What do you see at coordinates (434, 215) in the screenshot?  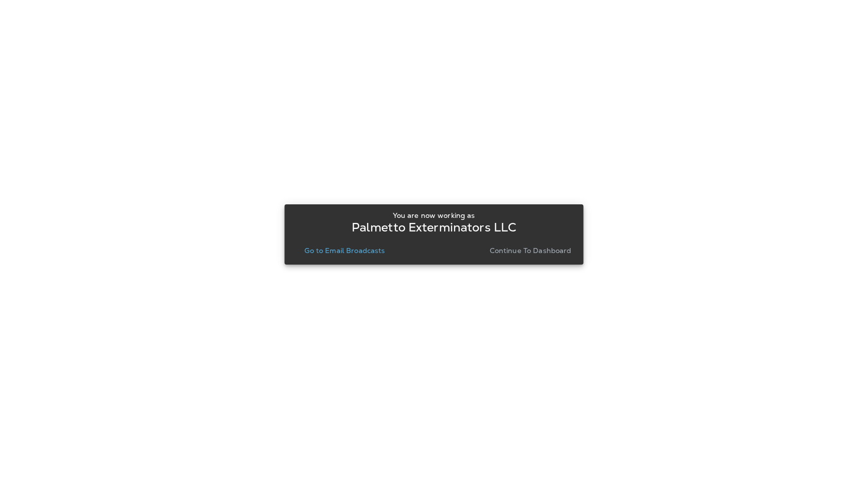 I see `p: You are now working as` at bounding box center [434, 215].